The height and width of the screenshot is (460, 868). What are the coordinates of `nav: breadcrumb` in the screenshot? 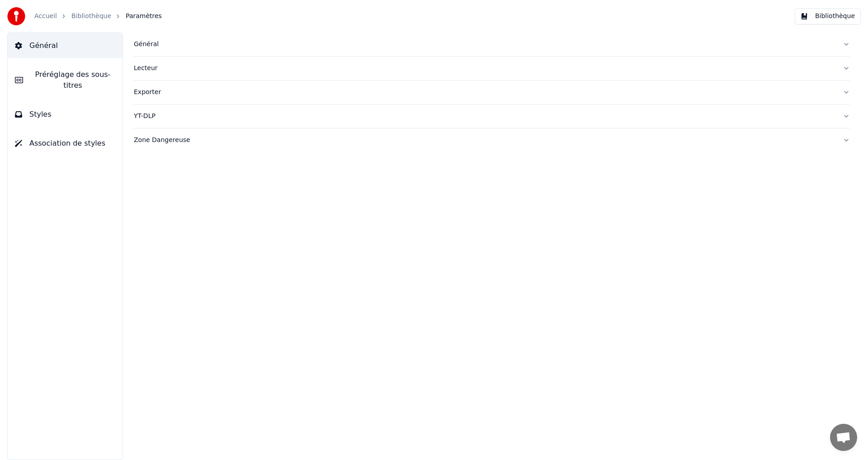 It's located at (98, 17).